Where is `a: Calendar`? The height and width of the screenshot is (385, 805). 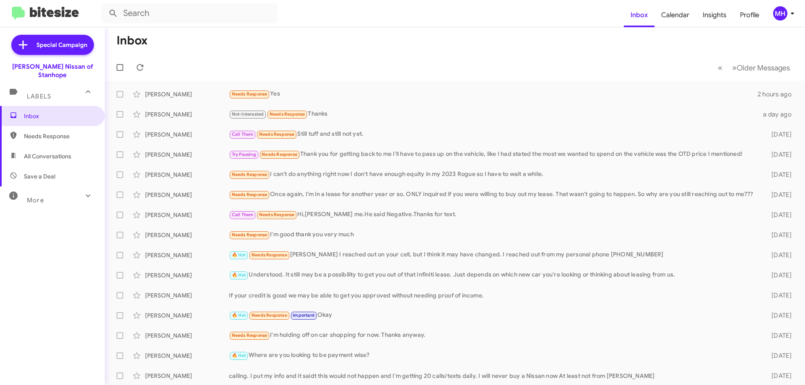
a: Calendar is located at coordinates (675, 15).